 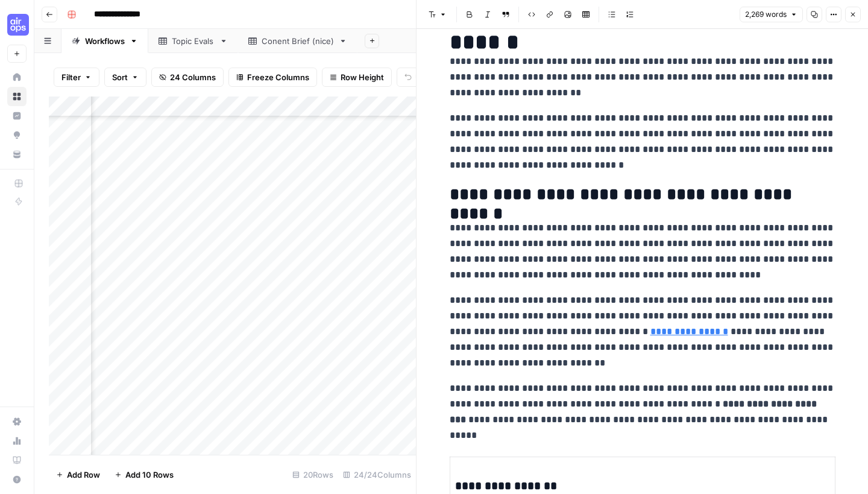 I want to click on span: 2,269 words, so click(x=766, y=14).